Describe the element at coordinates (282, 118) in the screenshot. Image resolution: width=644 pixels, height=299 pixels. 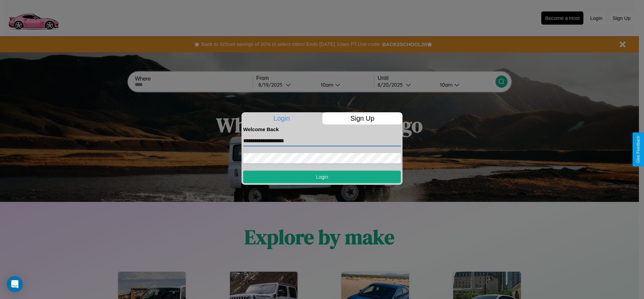
I see `p: Login` at that location.